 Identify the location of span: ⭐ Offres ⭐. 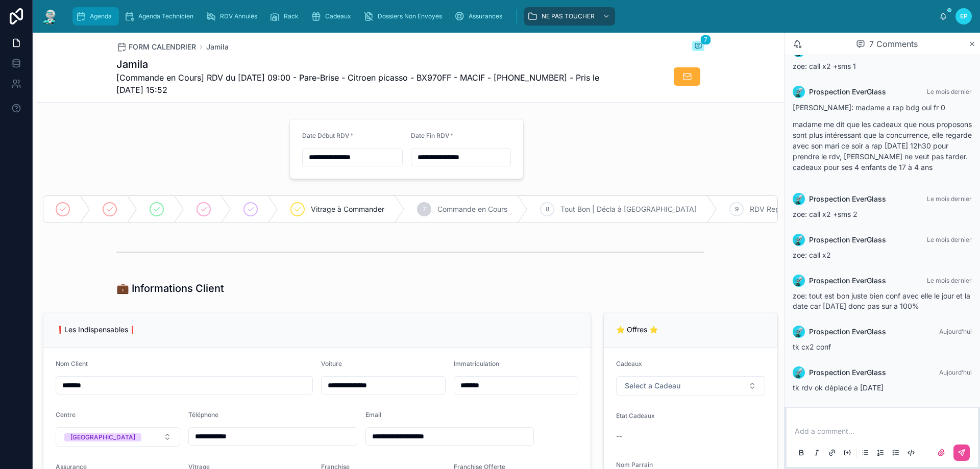
(637, 329).